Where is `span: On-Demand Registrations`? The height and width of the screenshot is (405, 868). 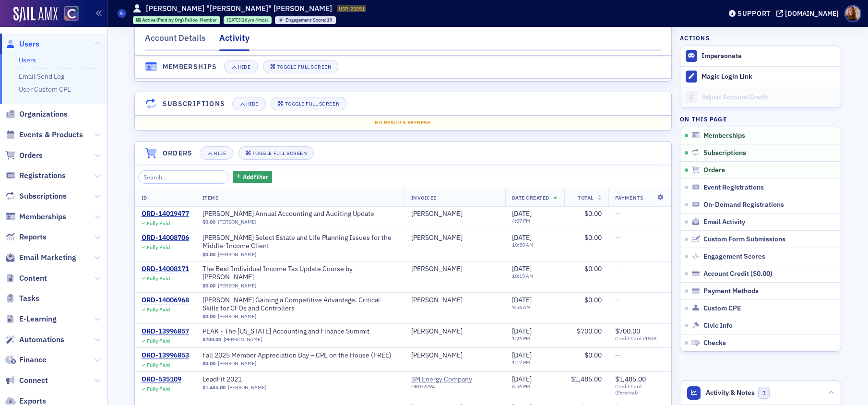
span: On-Demand Registrations is located at coordinates (744, 205).